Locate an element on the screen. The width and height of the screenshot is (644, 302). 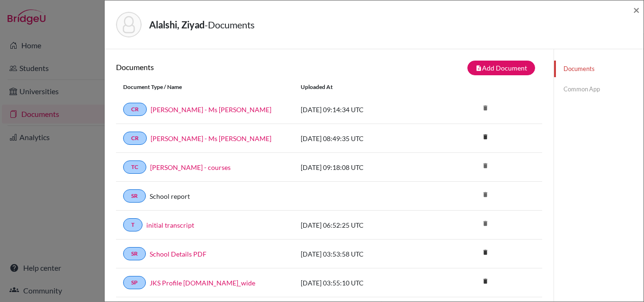
strong: Alalshi, Ziyad is located at coordinates (177, 25).